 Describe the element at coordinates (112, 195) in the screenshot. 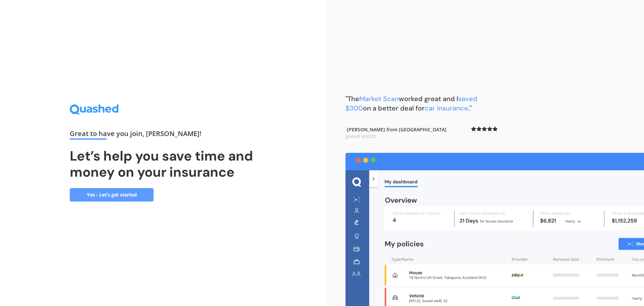

I see `a: Yes - Let’s get started` at that location.